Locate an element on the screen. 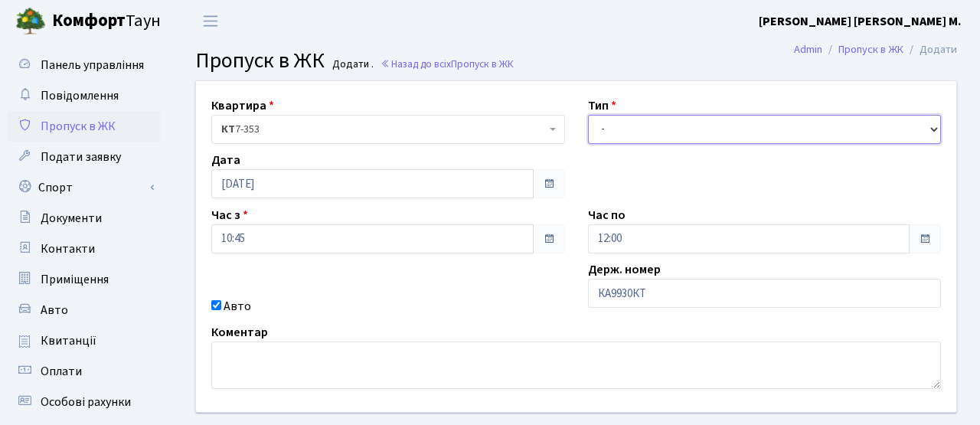 Image resolution: width=980 pixels, height=425 pixels. label: Дата is located at coordinates (226, 159).